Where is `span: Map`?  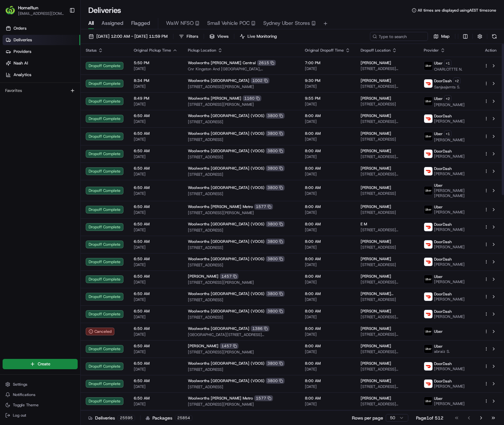
span: Map is located at coordinates (445, 36).